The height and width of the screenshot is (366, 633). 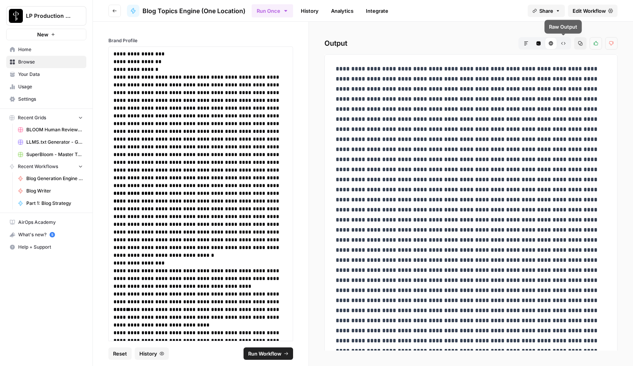 I want to click on span: Recent Grids, so click(x=32, y=118).